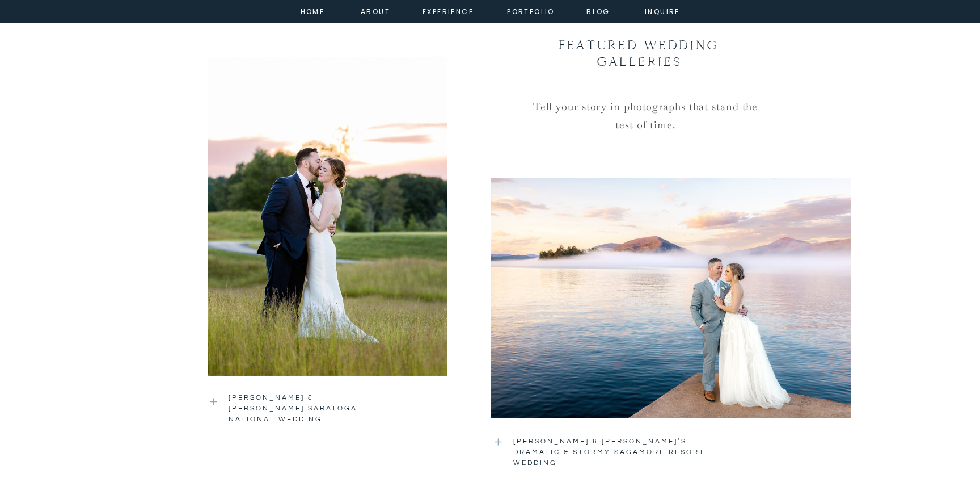  I want to click on h2: FEATURED wedding galleries, so click(640, 57).